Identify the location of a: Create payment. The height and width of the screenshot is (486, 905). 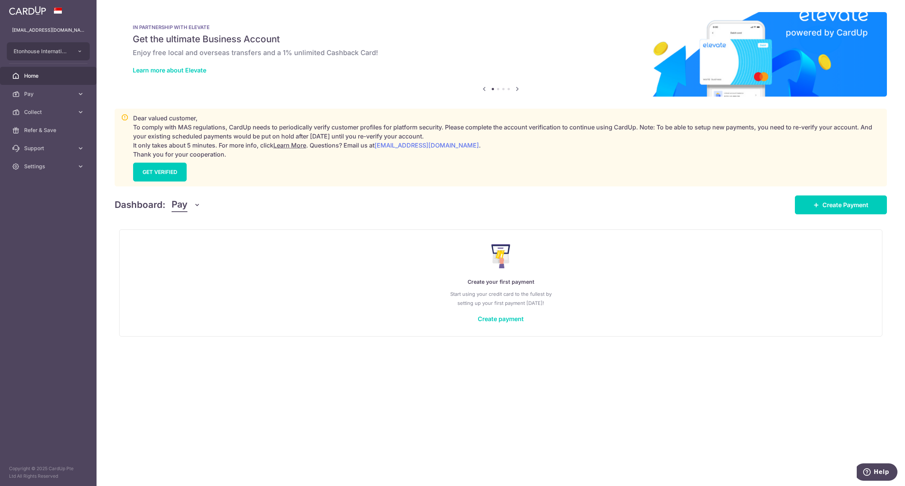
(501, 319).